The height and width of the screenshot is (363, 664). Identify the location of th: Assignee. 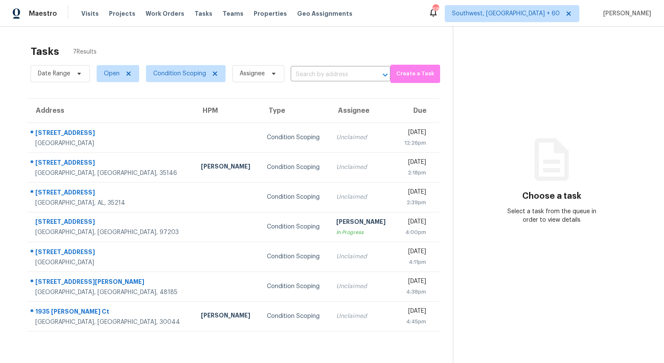
(362, 111).